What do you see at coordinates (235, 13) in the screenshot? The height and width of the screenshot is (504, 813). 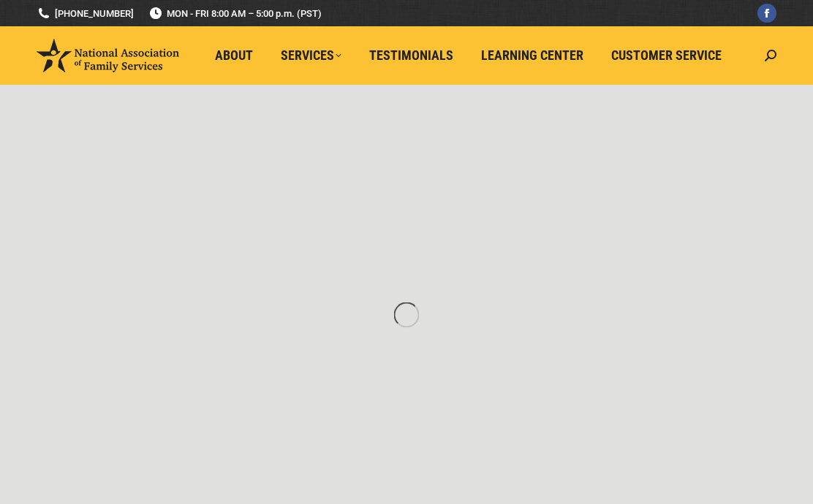 I see `span: MON - FRI 8:00 AM – 5:00 p.m. (PST)` at bounding box center [235, 13].